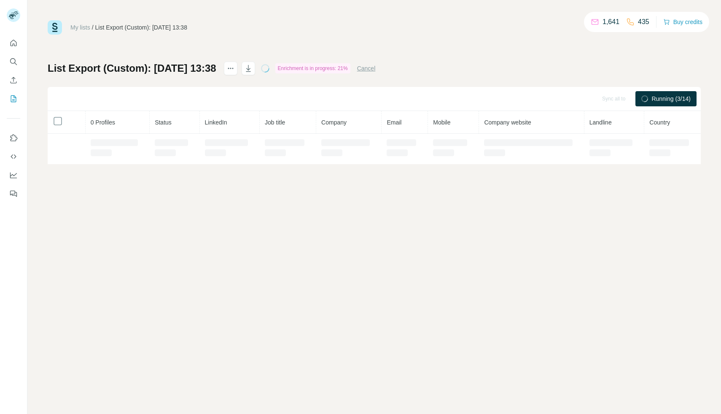 The width and height of the screenshot is (721, 414). I want to click on button: Feedback, so click(13, 194).